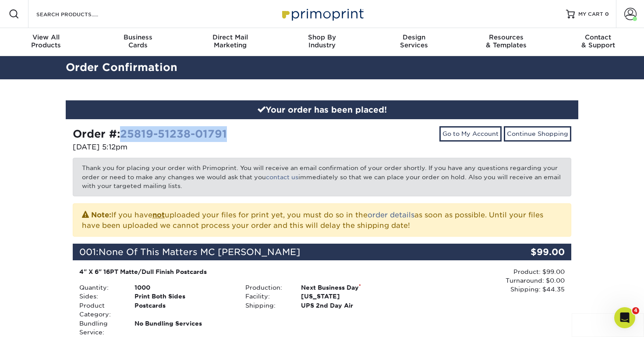 The width and height of the screenshot is (644, 337). What do you see at coordinates (471, 134) in the screenshot?
I see `a: Go to My Account` at bounding box center [471, 134].